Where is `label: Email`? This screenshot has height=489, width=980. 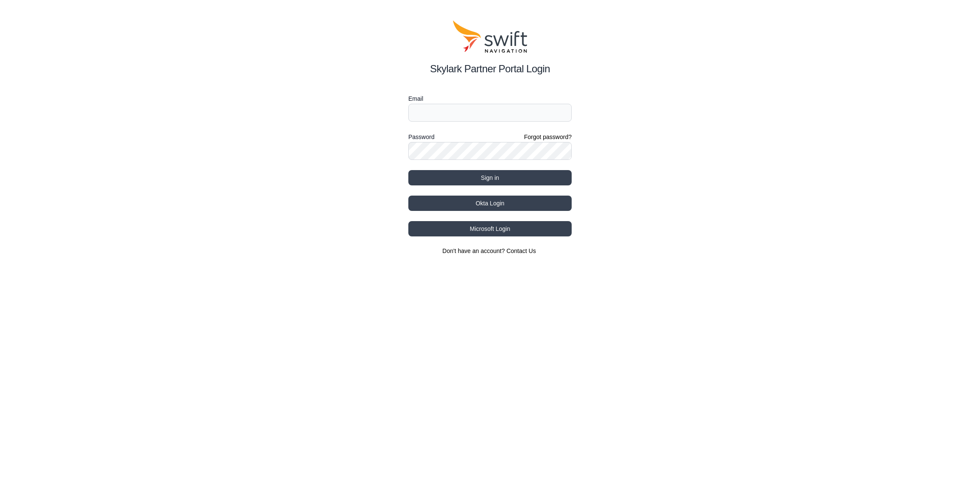 label: Email is located at coordinates (490, 99).